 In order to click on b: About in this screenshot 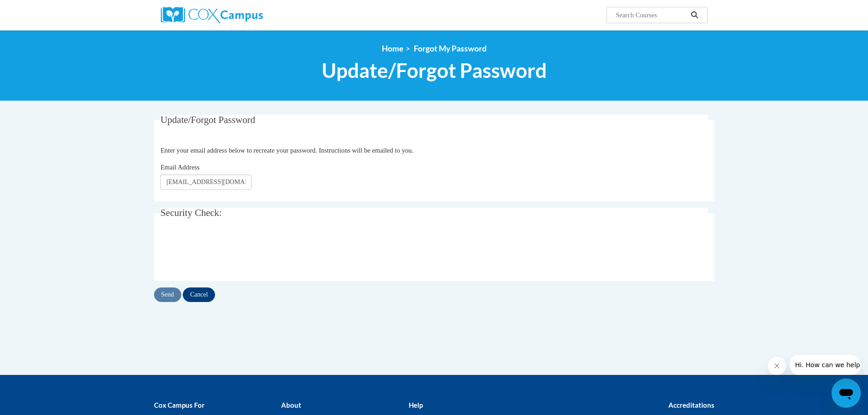, I will do `click(291, 405)`.